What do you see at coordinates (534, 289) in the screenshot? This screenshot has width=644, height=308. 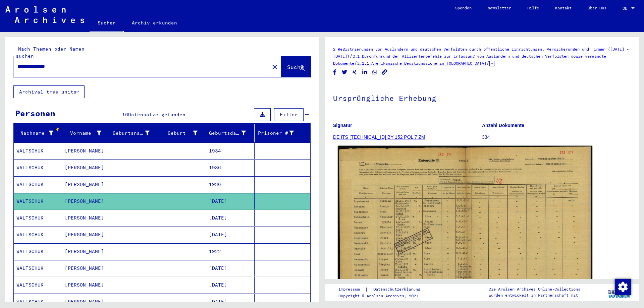 I see `p: Die Arolsen Archives Online-Collections` at bounding box center [534, 289].